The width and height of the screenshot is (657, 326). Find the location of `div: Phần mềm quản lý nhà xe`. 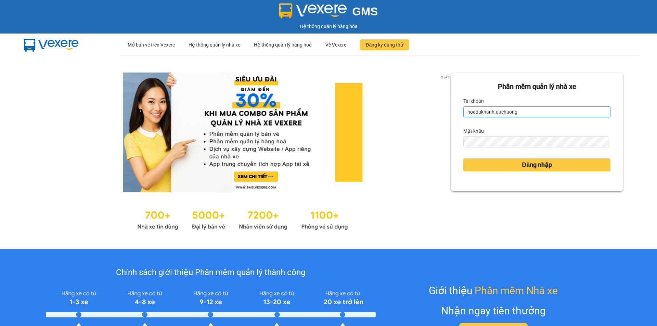

div: Phần mềm quản lý nhà xe is located at coordinates (537, 87).